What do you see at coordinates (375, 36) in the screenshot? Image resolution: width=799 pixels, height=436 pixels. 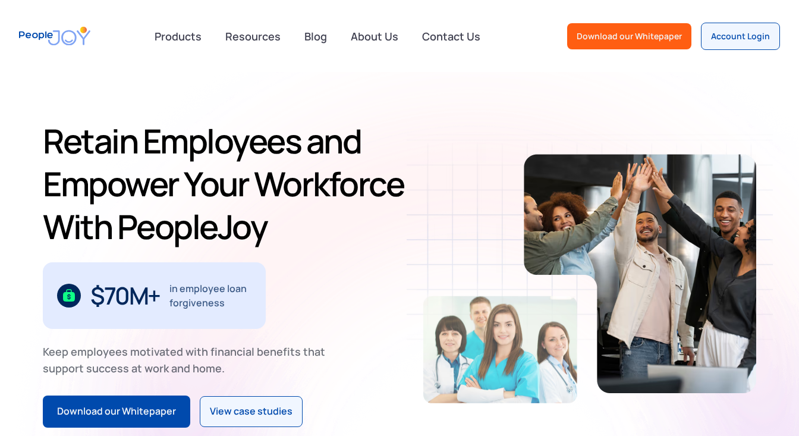 I see `a: About Us` at bounding box center [375, 36].